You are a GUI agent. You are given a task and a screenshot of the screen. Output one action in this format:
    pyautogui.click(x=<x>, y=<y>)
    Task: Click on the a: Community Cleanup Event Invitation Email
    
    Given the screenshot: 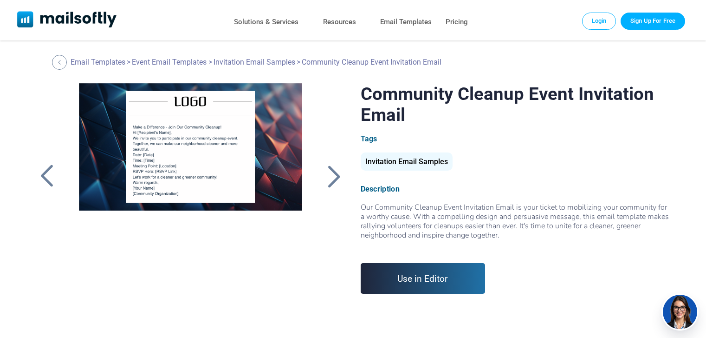 What is the action you would take?
    pyautogui.click(x=190, y=199)
    